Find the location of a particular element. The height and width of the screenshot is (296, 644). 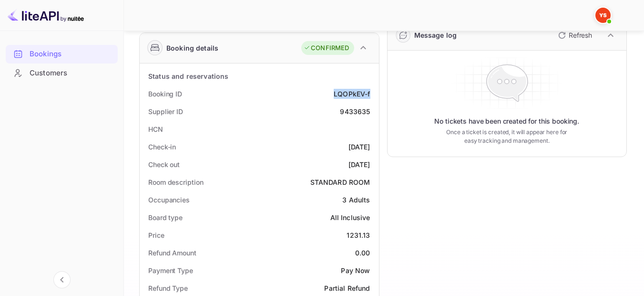

div: 9433635 is located at coordinates (355, 111).